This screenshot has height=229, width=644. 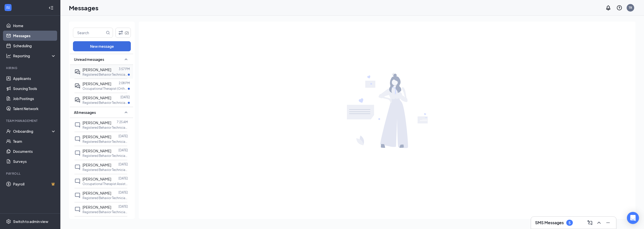 I want to click on div: Team Management, so click(x=31, y=120).